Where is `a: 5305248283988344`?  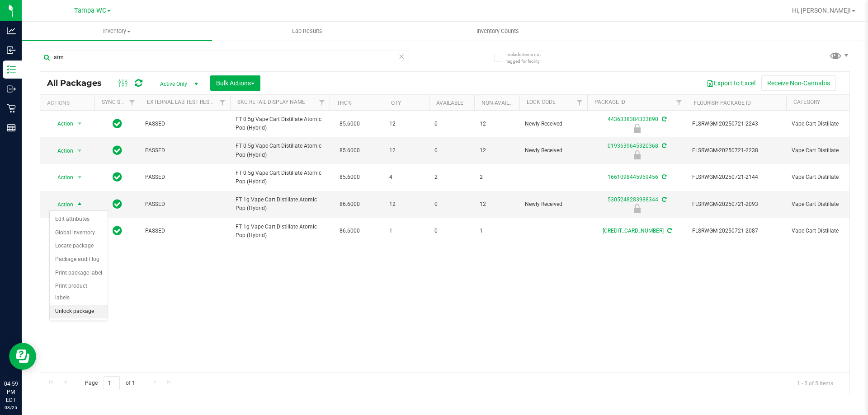 a: 5305248283988344 is located at coordinates (633, 199).